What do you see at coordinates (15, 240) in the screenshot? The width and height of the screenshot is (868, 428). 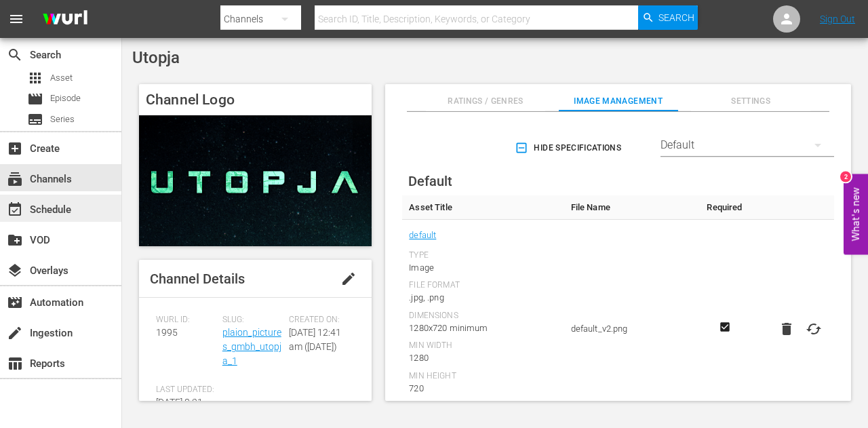 I see `span: VOD` at bounding box center [15, 240].